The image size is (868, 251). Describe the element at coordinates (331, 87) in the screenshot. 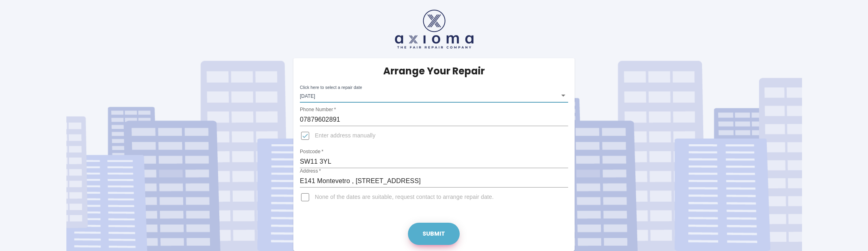

I see `label: Click here to select a repair date` at that location.